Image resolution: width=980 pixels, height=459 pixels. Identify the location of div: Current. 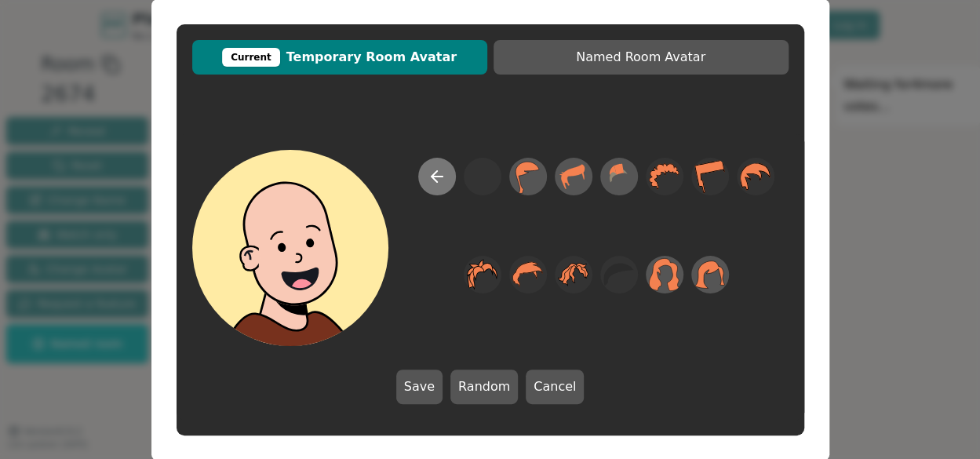
(251, 57).